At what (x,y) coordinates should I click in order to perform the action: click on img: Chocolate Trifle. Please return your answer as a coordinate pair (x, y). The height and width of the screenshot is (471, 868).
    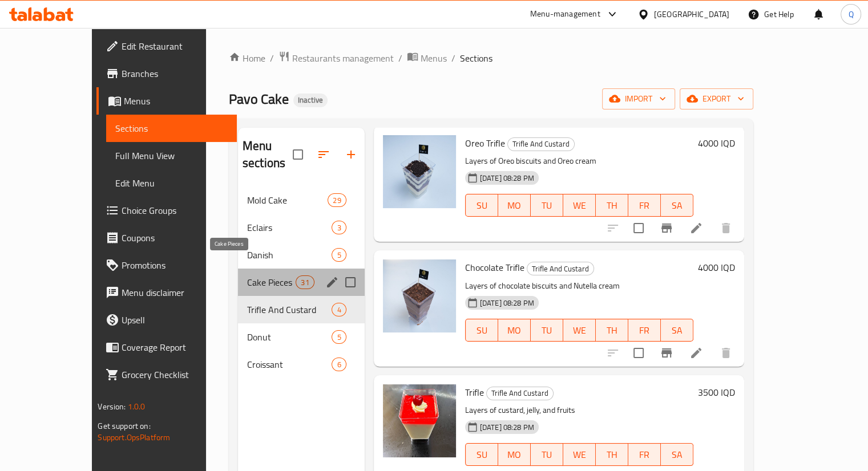
    Looking at the image, I should click on (419, 296).